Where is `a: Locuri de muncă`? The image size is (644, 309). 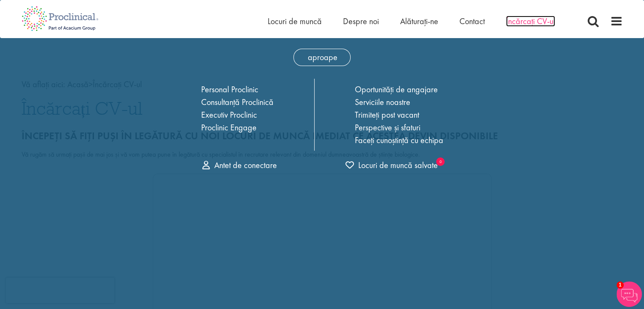
a: Locuri de muncă is located at coordinates (294, 22).